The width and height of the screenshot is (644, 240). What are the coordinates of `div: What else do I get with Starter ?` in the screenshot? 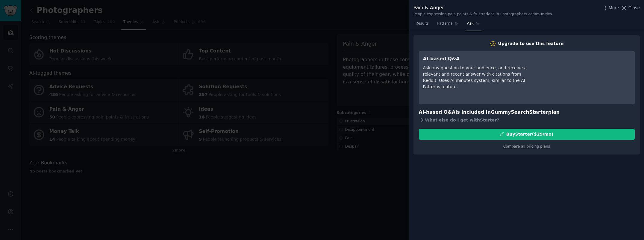 It's located at (526, 120).